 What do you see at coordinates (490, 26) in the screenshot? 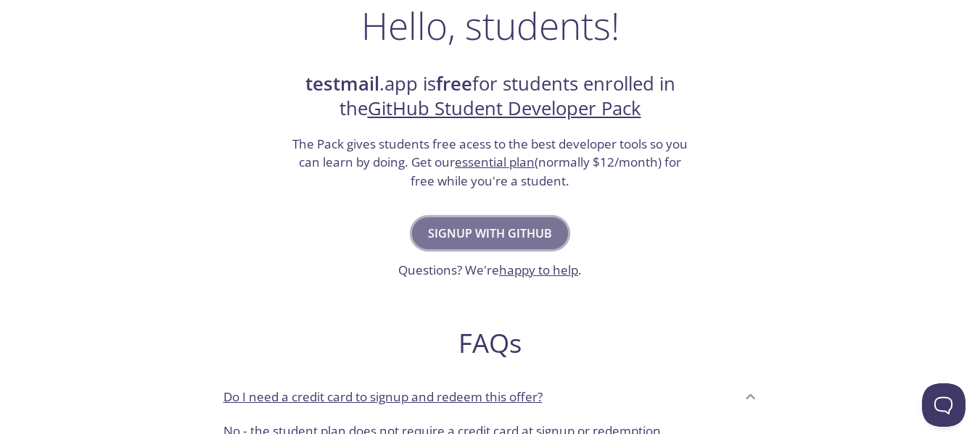
I see `h1: Hello, students!` at bounding box center [490, 26].